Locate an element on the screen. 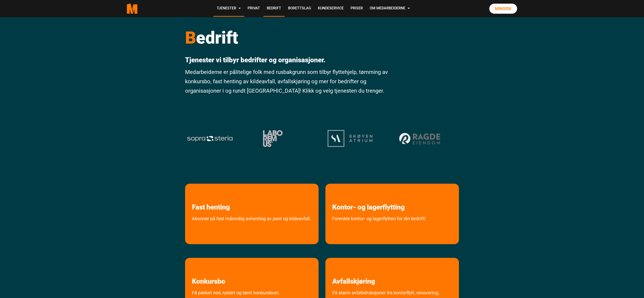  a: Privat is located at coordinates (253, 9).